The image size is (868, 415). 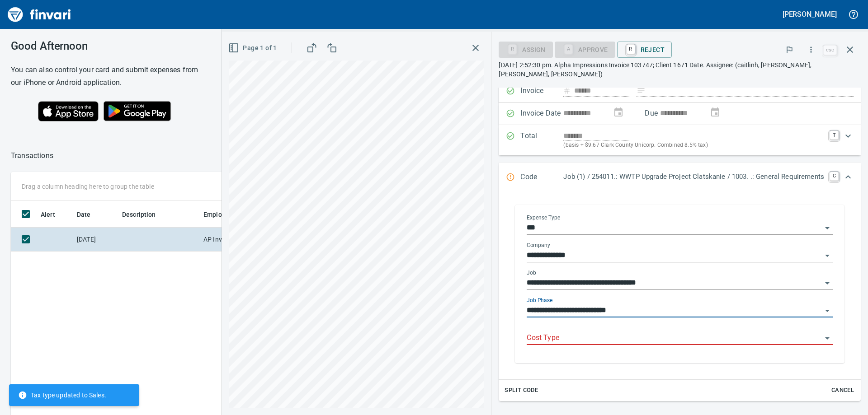 I want to click on button: Flag, so click(x=789, y=50).